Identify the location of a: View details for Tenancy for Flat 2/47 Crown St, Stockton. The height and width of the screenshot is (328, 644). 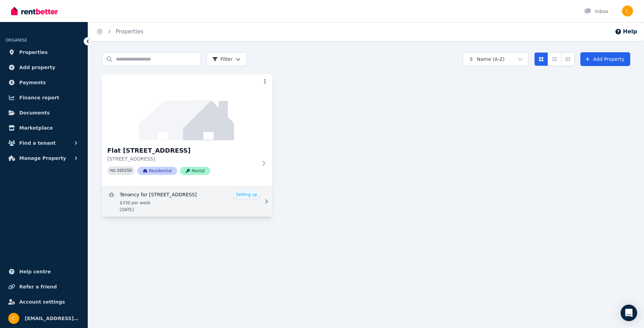
(187, 201).